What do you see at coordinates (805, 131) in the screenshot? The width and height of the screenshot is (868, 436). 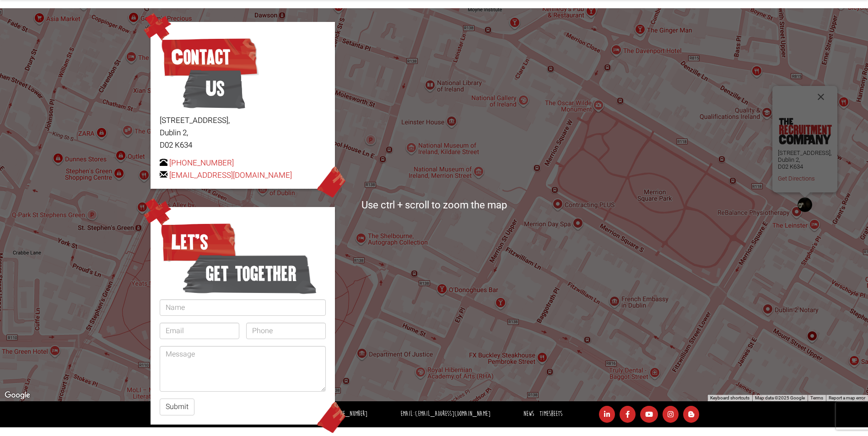 I see `img: the-recruitment-company.png` at bounding box center [805, 131].